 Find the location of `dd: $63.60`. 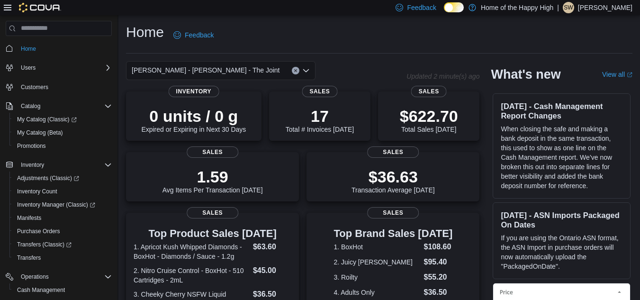

dd: $63.60 is located at coordinates (272, 247).